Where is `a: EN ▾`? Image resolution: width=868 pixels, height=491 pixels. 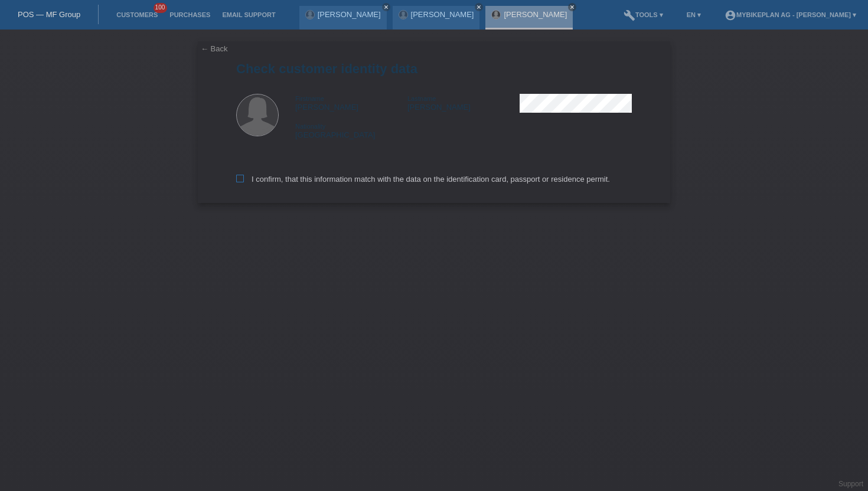 a: EN ▾ is located at coordinates (694, 14).